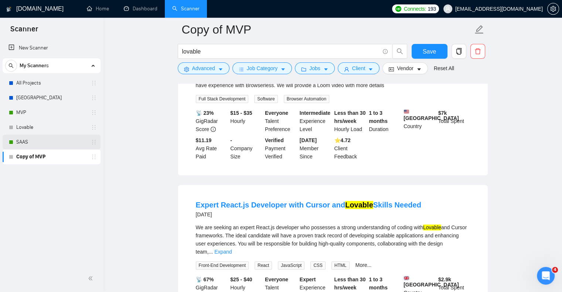 The height and width of the screenshot is (292, 562). Describe the element at coordinates (316, 121) in the screenshot. I see `div: Experience Level` at that location.